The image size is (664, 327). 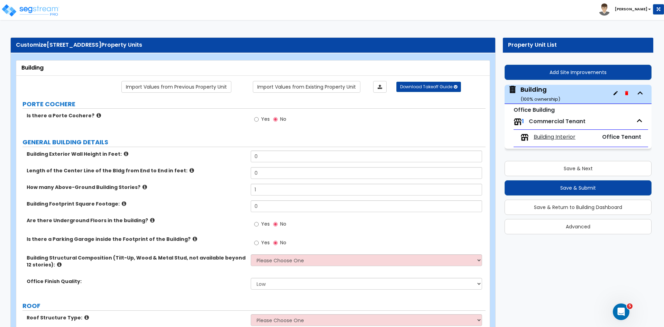 I want to click on label: Is there a Parking Garage inside the Footprint of the Building?, so click(x=136, y=239).